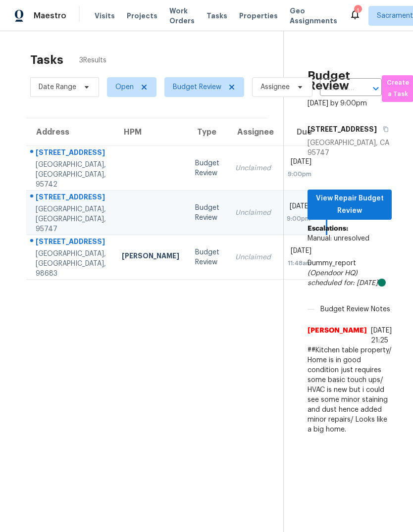 This screenshot has height=532, width=413. Describe the element at coordinates (92, 60) in the screenshot. I see `span: 3 Results` at that location.